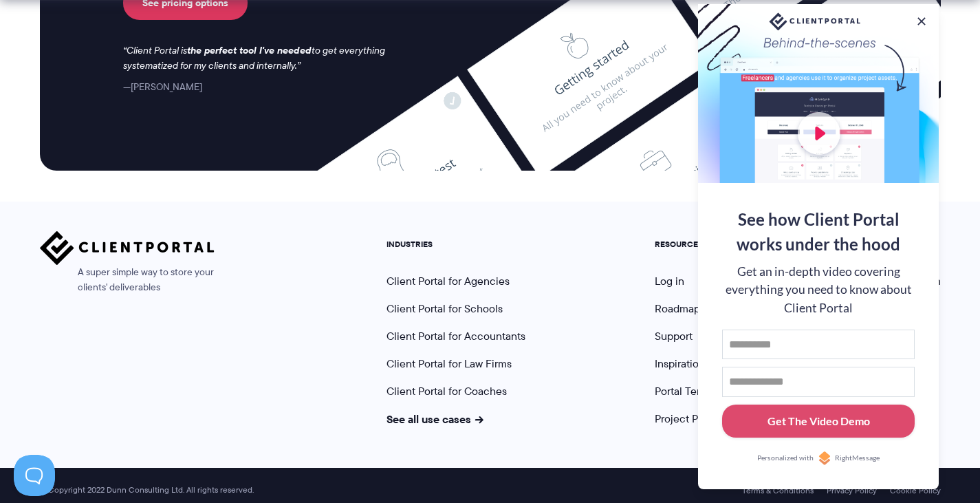 This screenshot has width=980, height=503. What do you see at coordinates (435, 419) in the screenshot?
I see `a: See all use cases` at bounding box center [435, 419].